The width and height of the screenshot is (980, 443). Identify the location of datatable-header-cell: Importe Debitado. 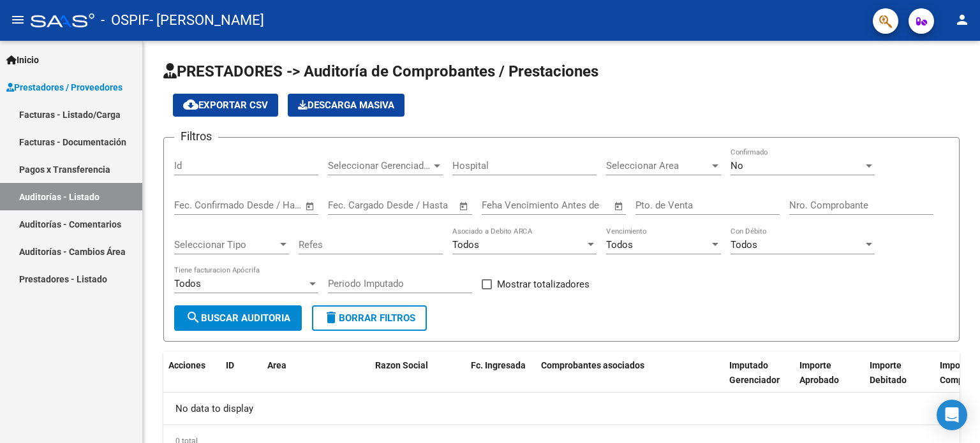
(899, 380).